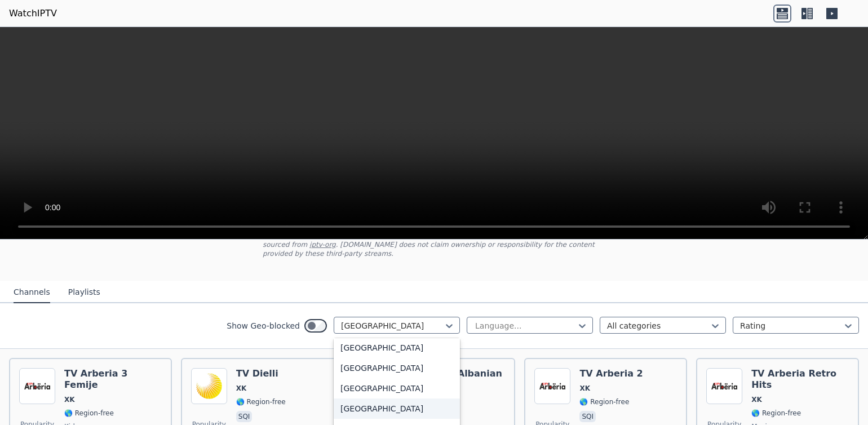  I want to click on img: TV Arberia Retro Hits, so click(724, 386).